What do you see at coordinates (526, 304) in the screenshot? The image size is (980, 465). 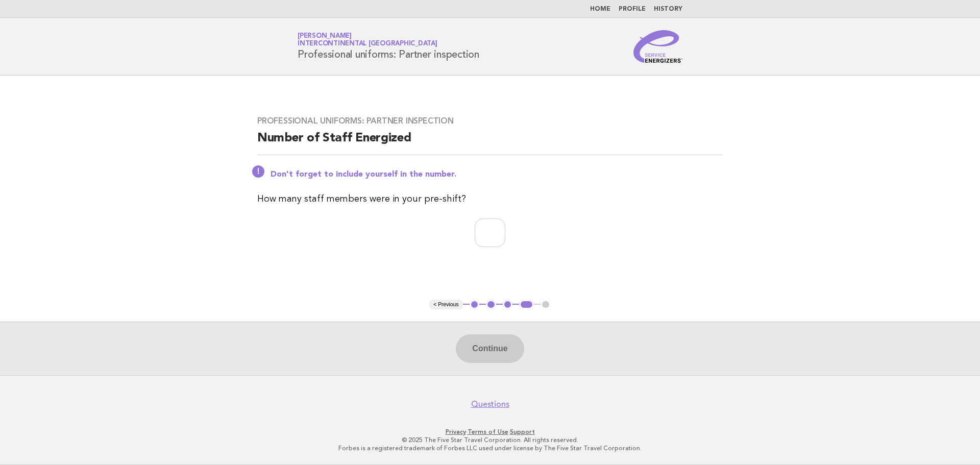 I see `button: 4` at bounding box center [526, 304].